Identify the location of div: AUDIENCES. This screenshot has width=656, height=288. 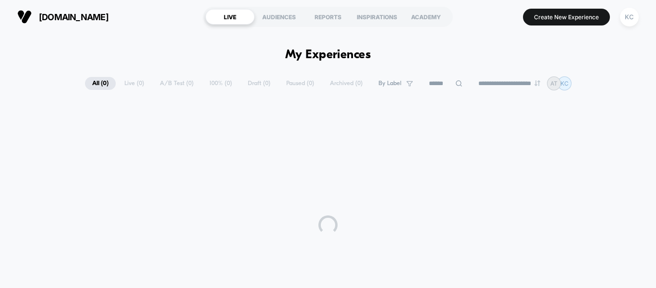
(279, 17).